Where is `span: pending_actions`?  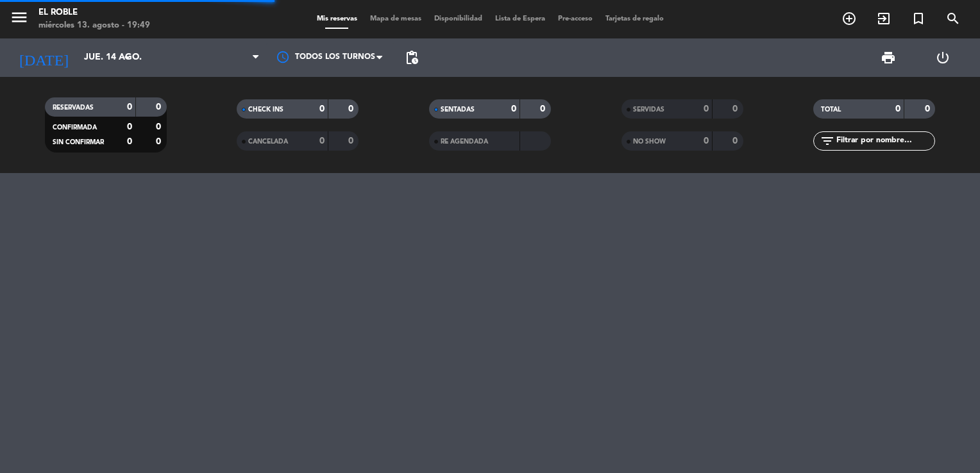
span: pending_actions is located at coordinates (412, 58).